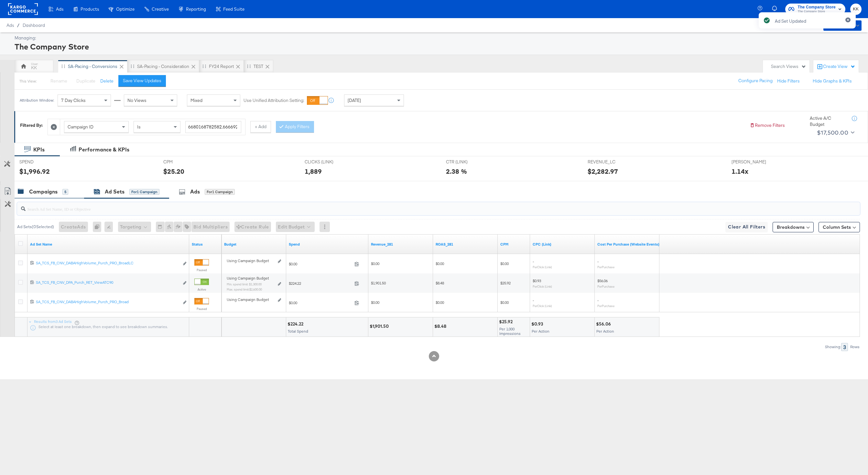 Image resolution: width=868 pixels, height=475 pixels. Describe the element at coordinates (296, 324) in the screenshot. I see `div: $224.22` at that location.